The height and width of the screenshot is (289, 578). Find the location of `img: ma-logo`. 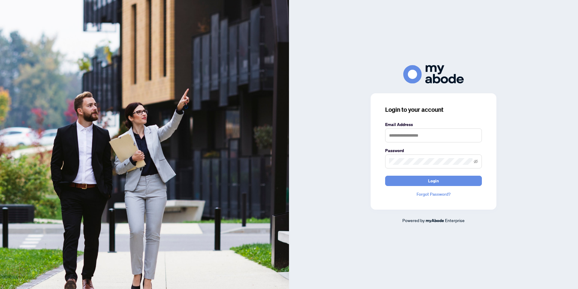

img: ma-logo is located at coordinates (434, 74).